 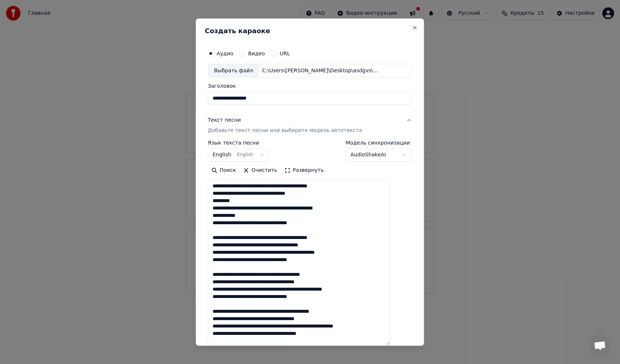 What do you see at coordinates (310, 86) in the screenshot?
I see `label: Заголовок` at bounding box center [310, 86].